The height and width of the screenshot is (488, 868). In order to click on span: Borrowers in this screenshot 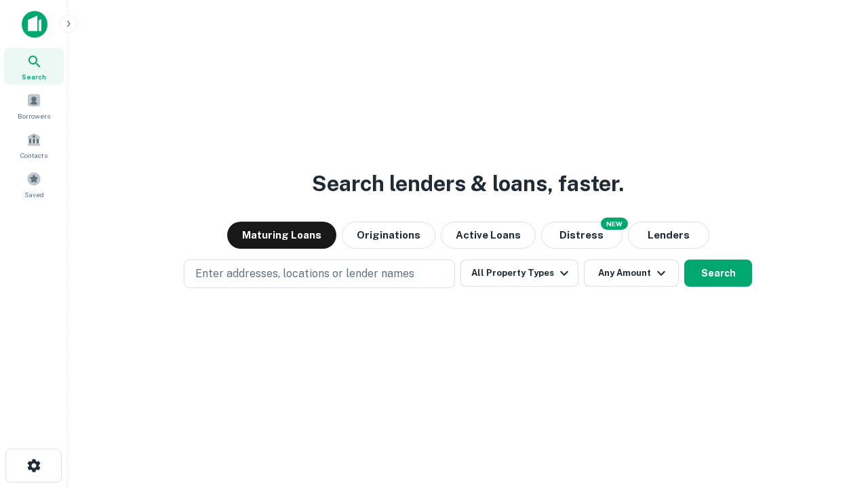, I will do `click(34, 116)`.